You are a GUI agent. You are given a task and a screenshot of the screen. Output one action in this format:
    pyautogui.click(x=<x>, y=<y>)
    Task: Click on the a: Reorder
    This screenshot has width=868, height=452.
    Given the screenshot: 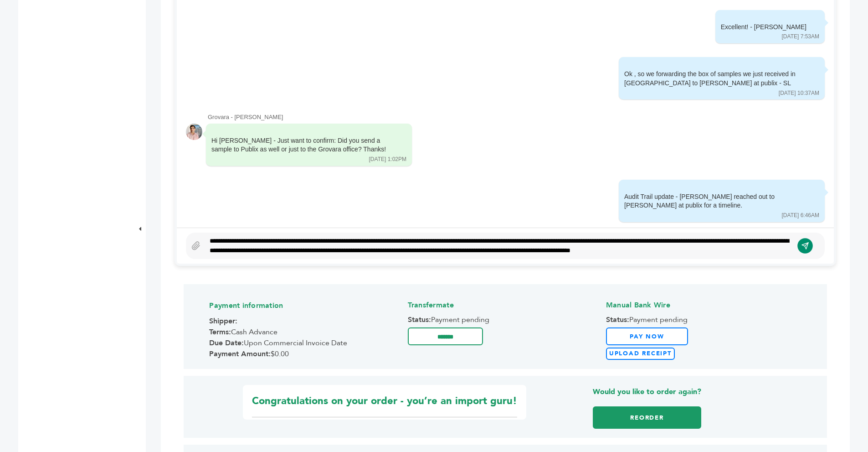 What is the action you would take?
    pyautogui.click(x=647, y=417)
    